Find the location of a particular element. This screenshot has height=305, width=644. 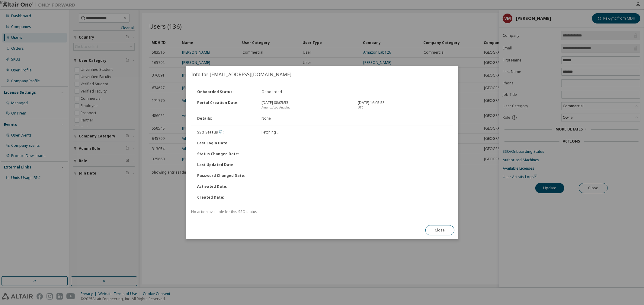

button: Close is located at coordinates (439, 230).